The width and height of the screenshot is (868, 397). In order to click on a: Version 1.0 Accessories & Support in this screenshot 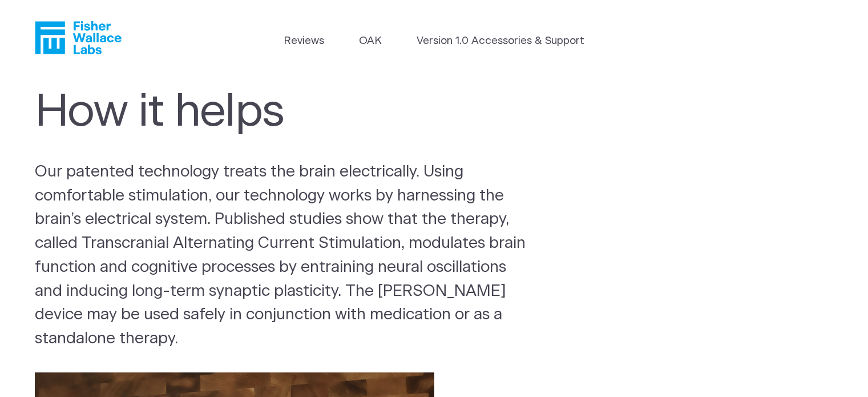, I will do `click(500, 41)`.